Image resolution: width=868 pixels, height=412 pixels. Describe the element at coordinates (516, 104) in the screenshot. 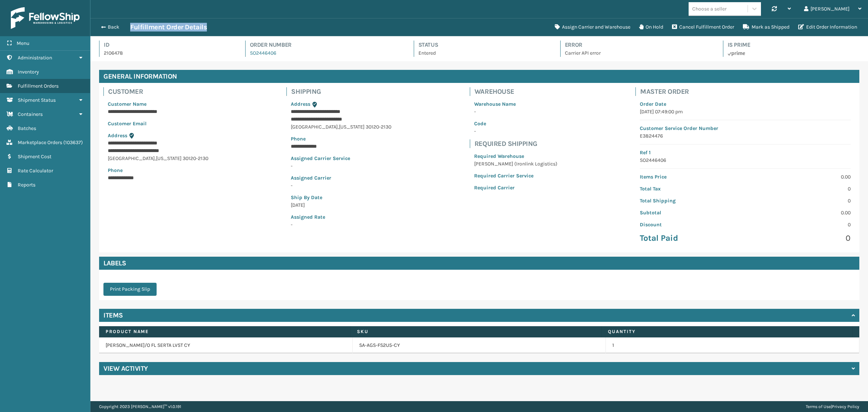

I see `p: Warehouse Name` at that location.